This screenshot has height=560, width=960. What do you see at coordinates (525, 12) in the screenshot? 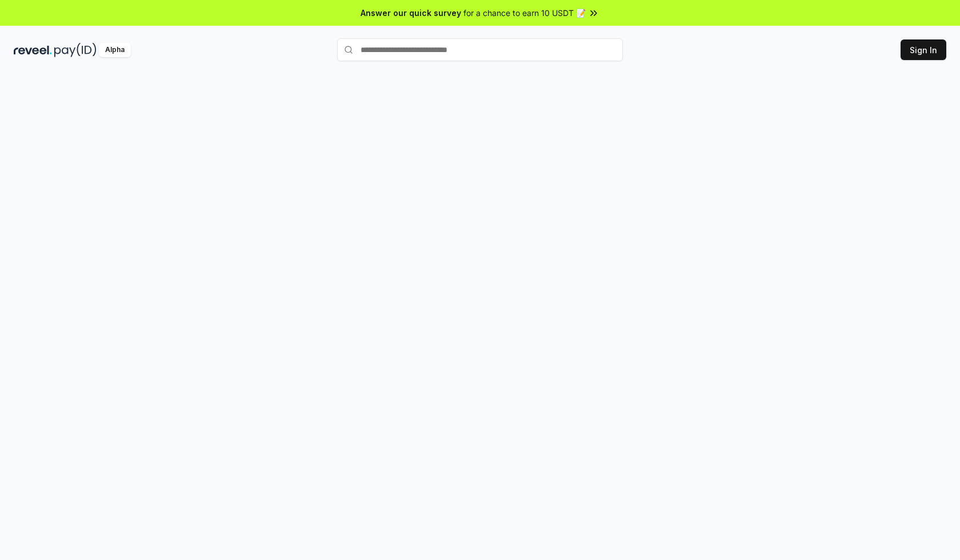
I see `span: for a chance to earn 10 USDT 📝` at bounding box center [525, 12].